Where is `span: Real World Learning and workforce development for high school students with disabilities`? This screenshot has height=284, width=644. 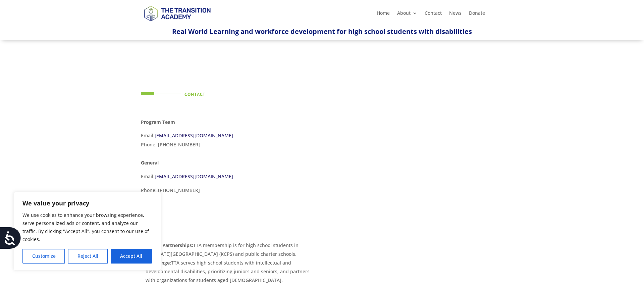
span: Real World Learning and workforce development for high school students with disabilities is located at coordinates (322, 31).